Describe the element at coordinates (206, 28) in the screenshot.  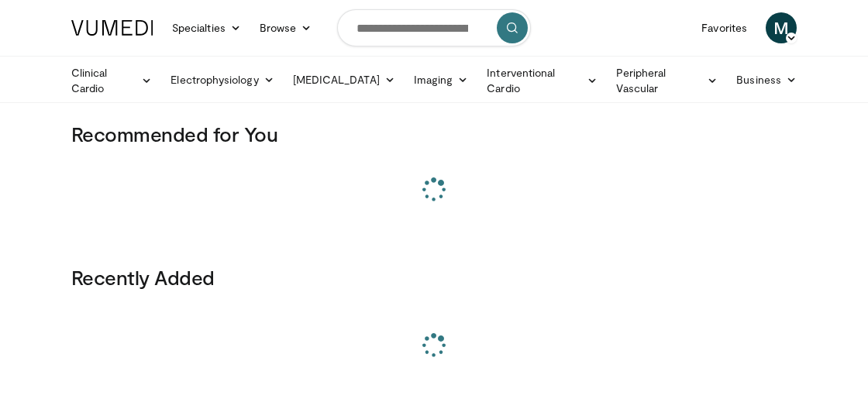
I see `a: Specialties` at that location.